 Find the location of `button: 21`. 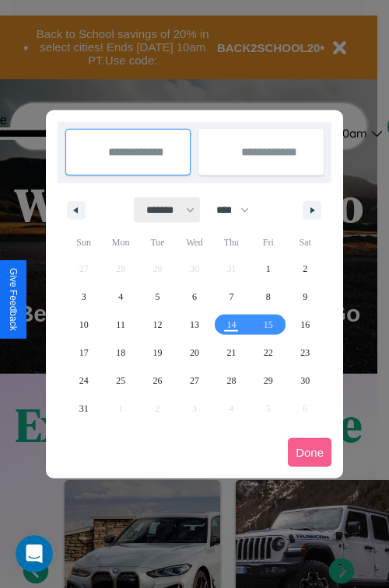

button: 21 is located at coordinates (231, 353).